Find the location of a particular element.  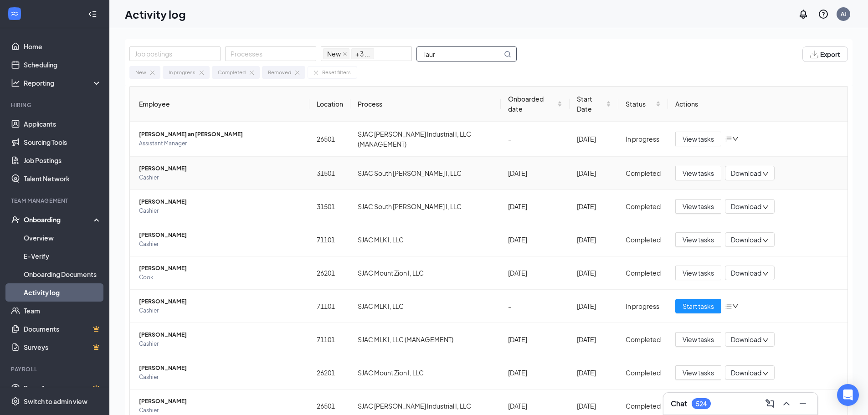

span: Start tasks is located at coordinates (698, 306).